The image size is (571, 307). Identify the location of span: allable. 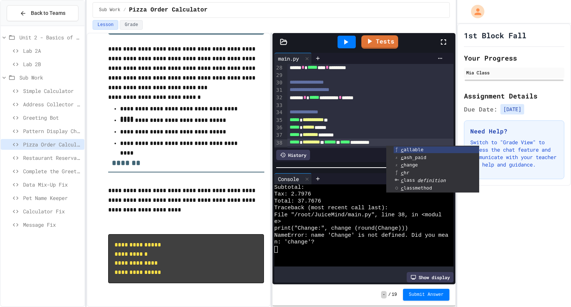
(412, 149).